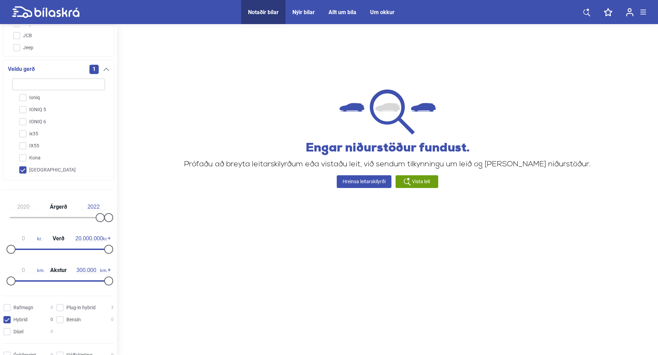  I want to click on p: Prófaðu að breyta leitarskilyrðum eða vistaðu leit, við sendum tilkynningu um leið og [PERSON_NAM..., so click(387, 164).